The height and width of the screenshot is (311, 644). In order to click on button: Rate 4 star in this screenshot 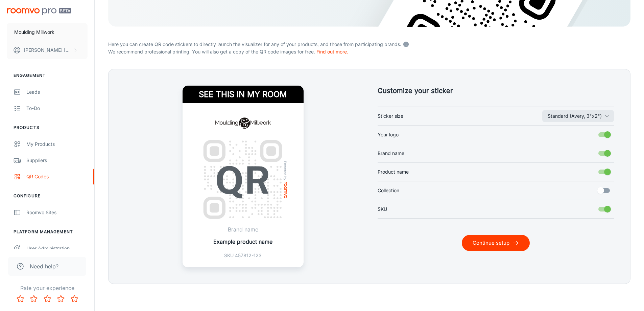, I will do `click(61, 299)`.